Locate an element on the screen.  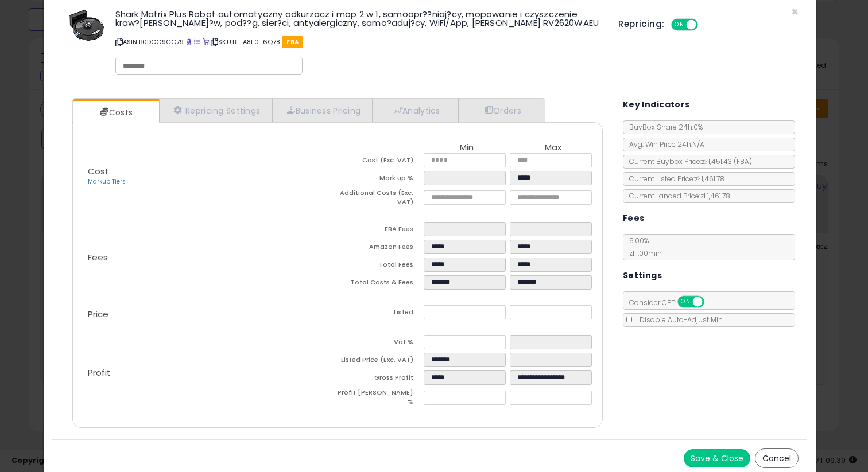
p: ASIN: B0DCC9GC79 | SKU: BL-A8F0-6Q78 is located at coordinates (358, 42).